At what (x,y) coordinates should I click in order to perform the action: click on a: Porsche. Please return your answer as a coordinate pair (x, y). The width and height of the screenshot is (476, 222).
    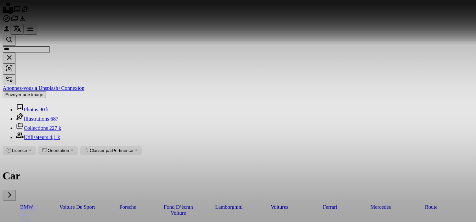
    Looking at the image, I should click on (127, 207).